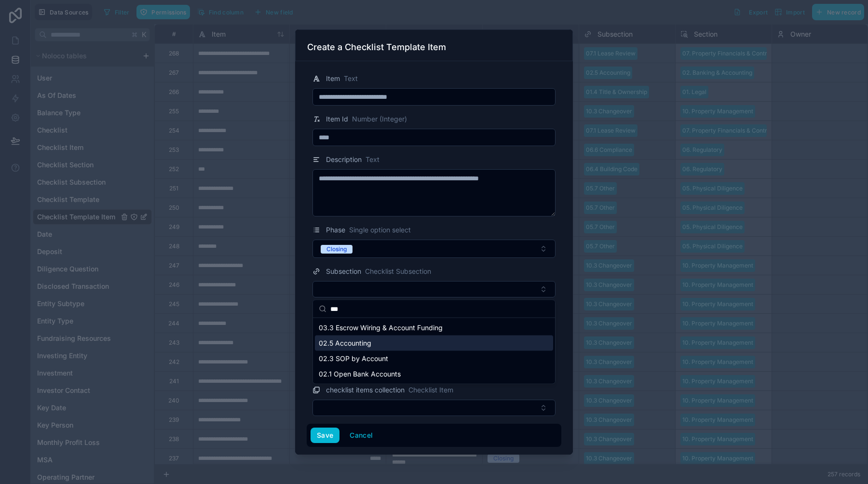 The width and height of the screenshot is (868, 484). I want to click on span: 03.3 Escrow Wiring & Account Funding, so click(380, 328).